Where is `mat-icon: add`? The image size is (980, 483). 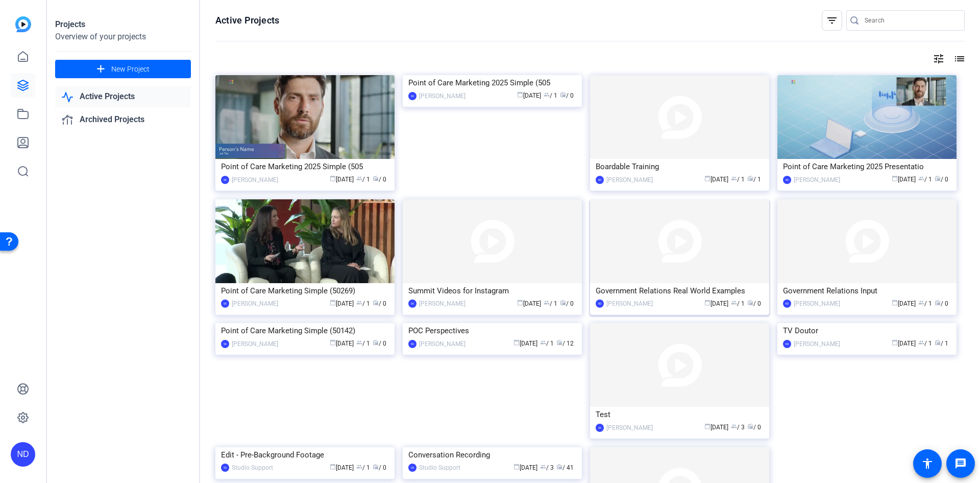
mat-icon: add is located at coordinates (100, 69).